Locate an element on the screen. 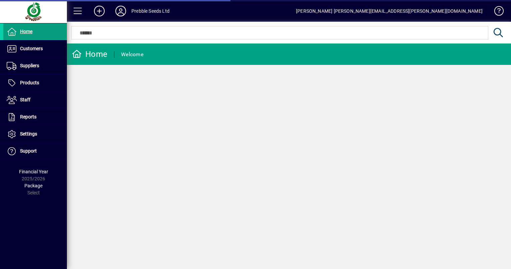 The height and width of the screenshot is (269, 511). span: Settings is located at coordinates (28, 134).